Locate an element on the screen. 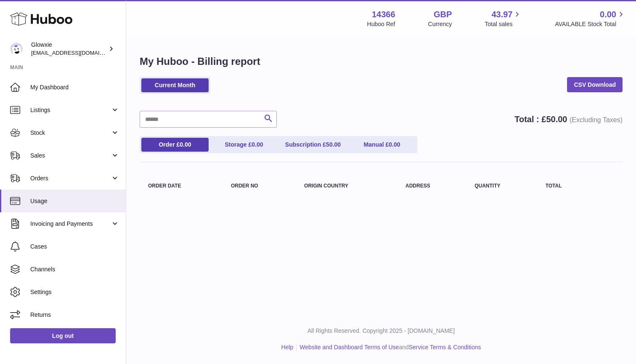  a: Log out is located at coordinates (63, 336).